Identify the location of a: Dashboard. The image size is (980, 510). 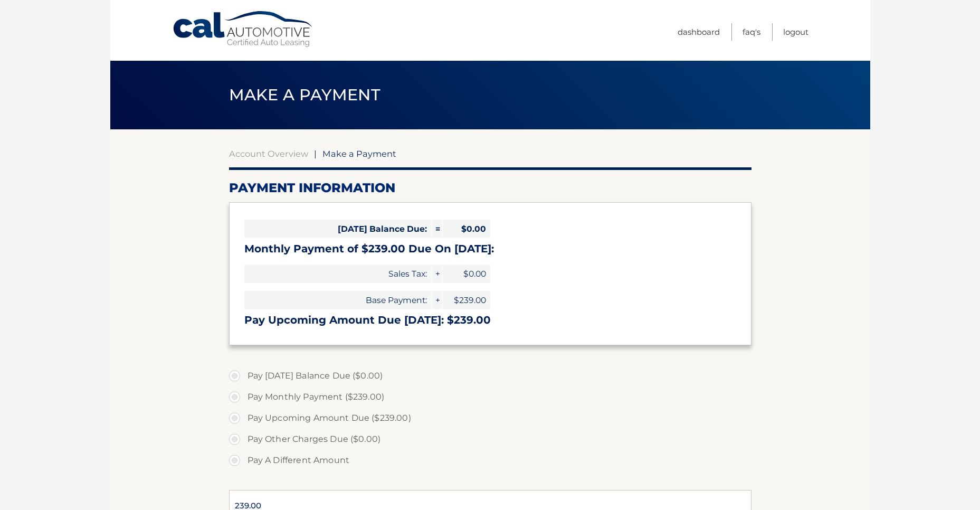
(699, 32).